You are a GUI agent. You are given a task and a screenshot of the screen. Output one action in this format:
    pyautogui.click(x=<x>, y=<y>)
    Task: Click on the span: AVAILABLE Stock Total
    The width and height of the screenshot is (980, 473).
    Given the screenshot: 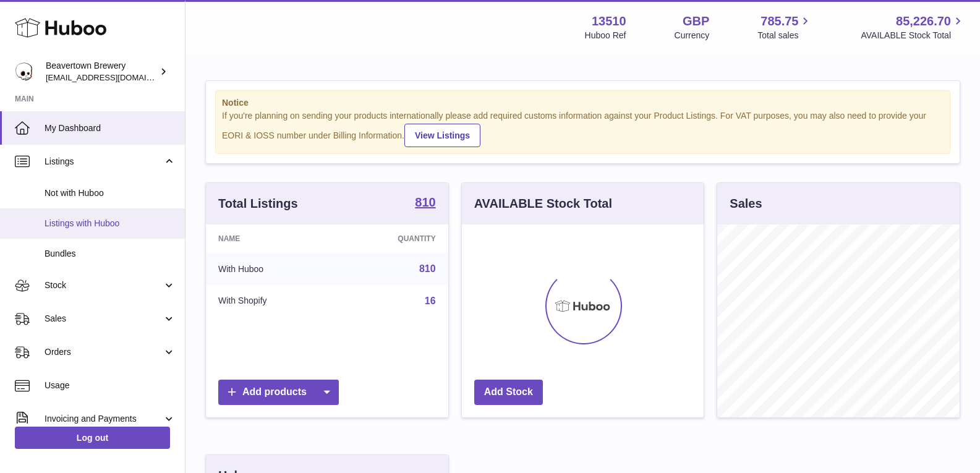 What is the action you would take?
    pyautogui.click(x=913, y=35)
    